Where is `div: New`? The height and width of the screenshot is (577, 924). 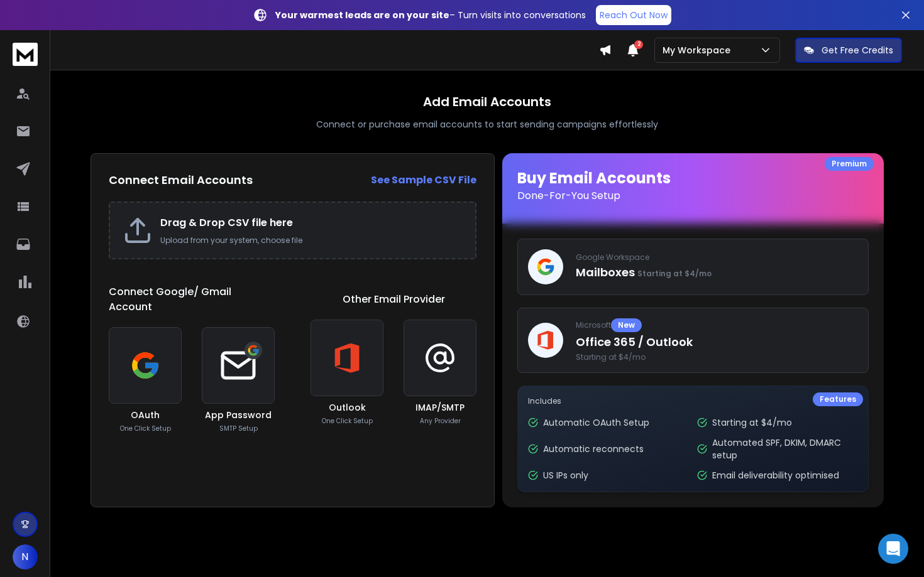
div: New is located at coordinates (626, 325).